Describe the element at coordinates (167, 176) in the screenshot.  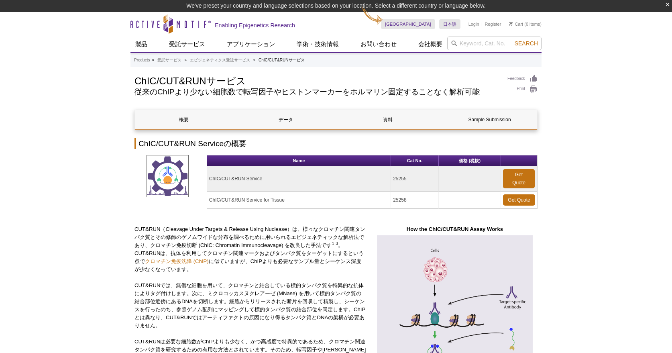
I see `img: ChIC/CUT&RUN Service` at that location.